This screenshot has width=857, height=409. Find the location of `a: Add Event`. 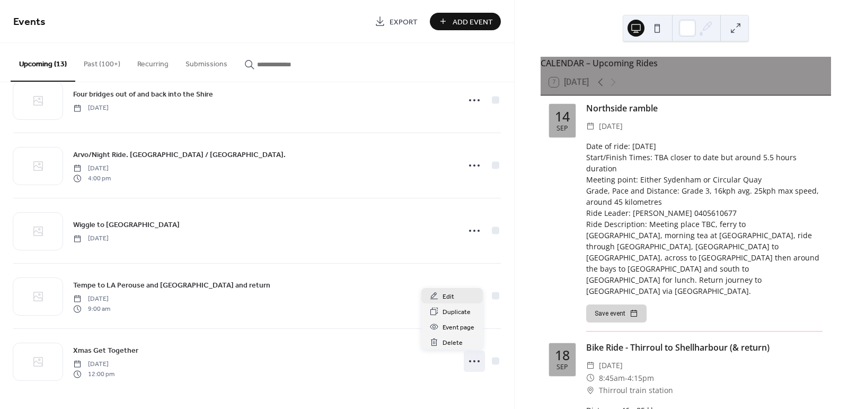

a: Add Event is located at coordinates (465, 21).